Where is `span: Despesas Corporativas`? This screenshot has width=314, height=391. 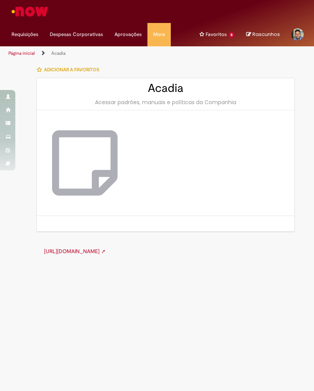 span: Despesas Corporativas is located at coordinates (76, 34).